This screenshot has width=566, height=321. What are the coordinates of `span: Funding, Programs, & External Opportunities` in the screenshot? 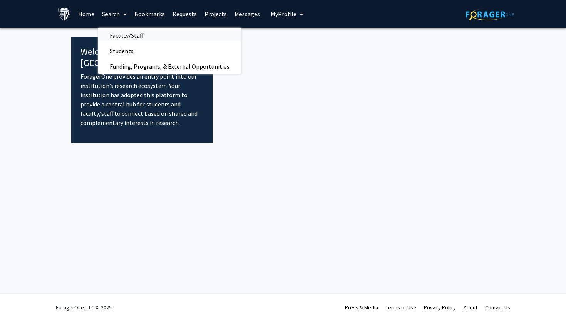 It's located at (170, 66).